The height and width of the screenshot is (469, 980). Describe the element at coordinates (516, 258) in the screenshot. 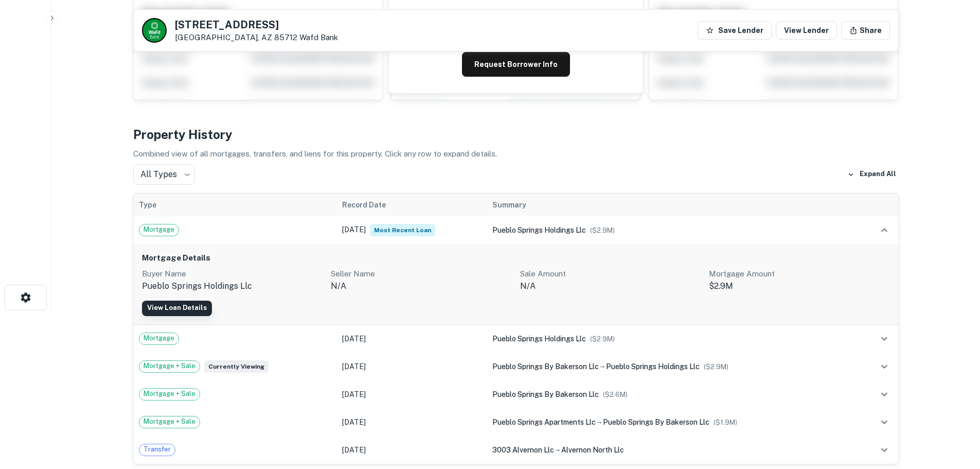

I see `h6: Mortgage Details` at that location.